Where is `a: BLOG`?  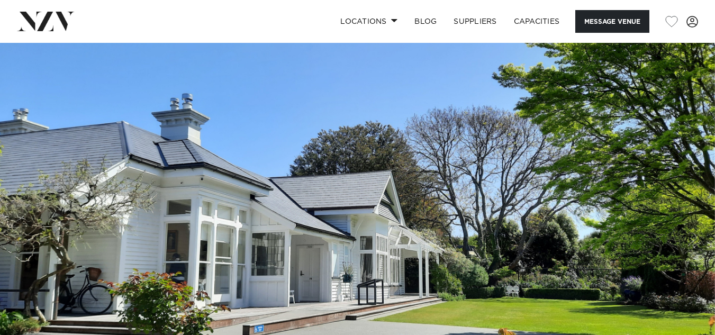
a: BLOG is located at coordinates (425, 21).